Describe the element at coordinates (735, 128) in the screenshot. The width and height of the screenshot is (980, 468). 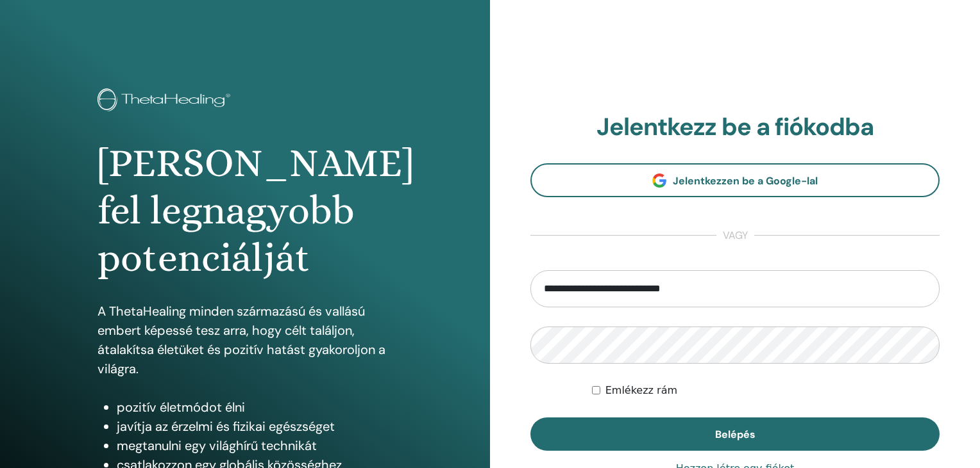
I see `h2: Jelentkezz be a fiókodba` at that location.